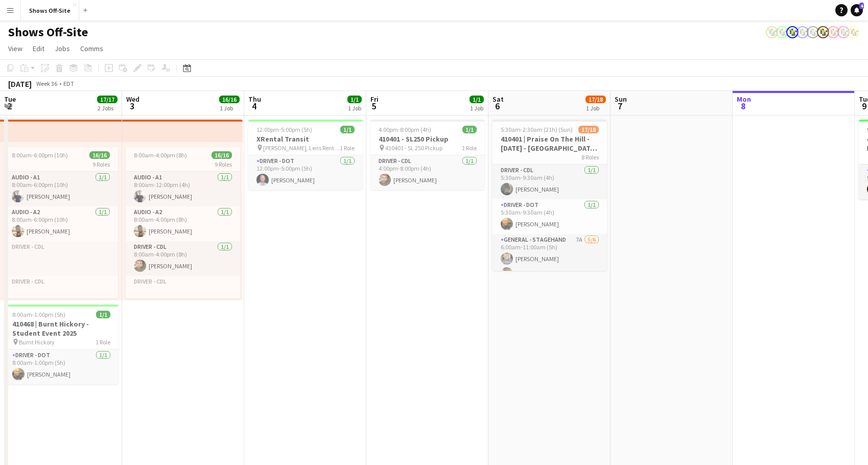 Image resolution: width=868 pixels, height=465 pixels. Describe the element at coordinates (47, 83) in the screenshot. I see `span: Week 36` at that location.